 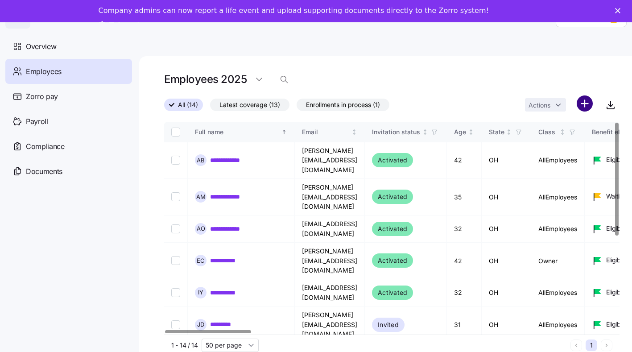 What do you see at coordinates (69, 146) in the screenshot?
I see `a: Compliance` at bounding box center [69, 146].